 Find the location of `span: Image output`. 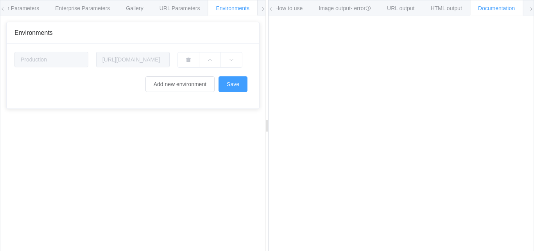

span: Image output is located at coordinates (345, 8).